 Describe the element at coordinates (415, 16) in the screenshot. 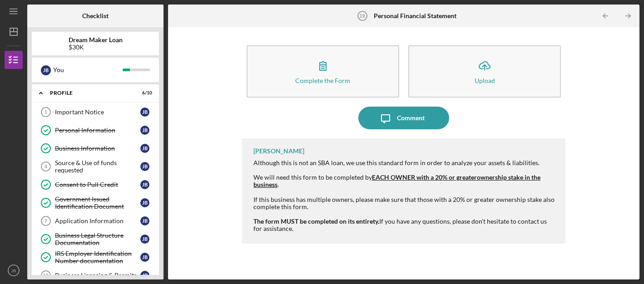

I see `b: Personal Financial Statement` at that location.